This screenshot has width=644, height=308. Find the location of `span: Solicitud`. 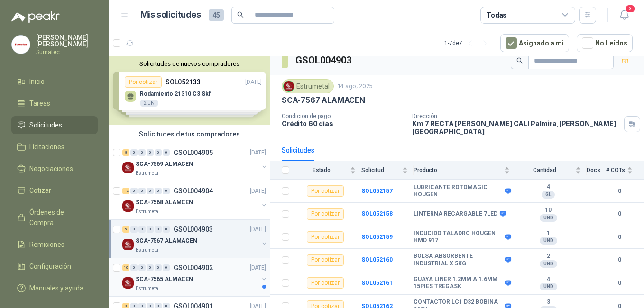

span: Solicitud is located at coordinates (381, 170).